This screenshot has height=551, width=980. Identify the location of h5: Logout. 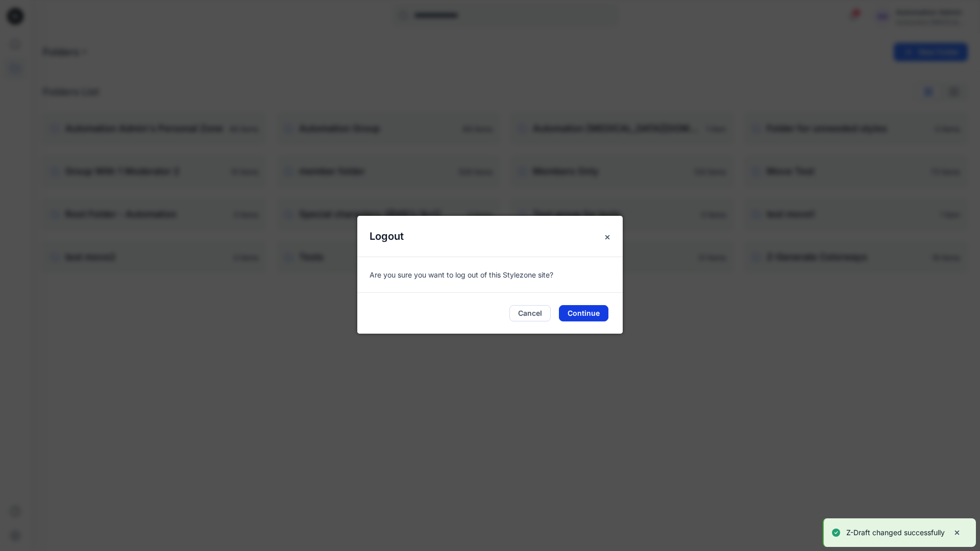
(386, 236).